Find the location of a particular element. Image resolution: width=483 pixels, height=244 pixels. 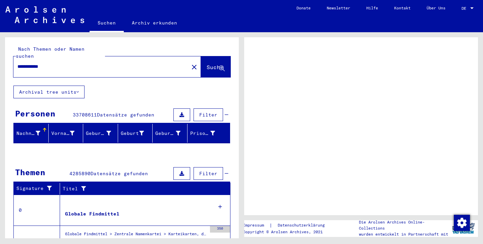

button: Suche is located at coordinates (216, 67).